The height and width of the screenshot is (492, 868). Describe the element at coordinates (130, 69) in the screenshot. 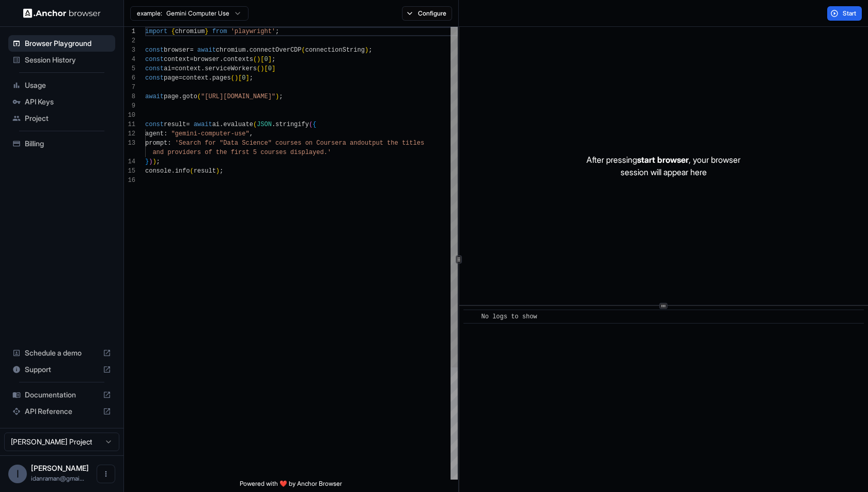

I see `div: 5` at that location.